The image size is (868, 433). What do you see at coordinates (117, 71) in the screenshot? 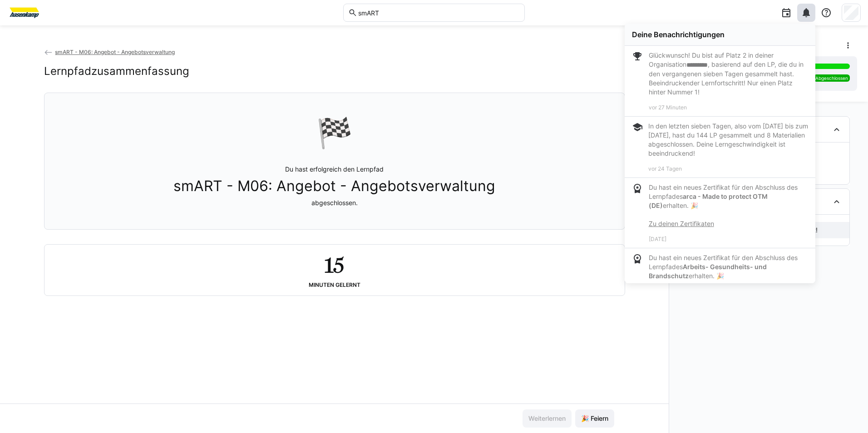
I see `h2: Lernpfadzusammenfassung` at bounding box center [117, 71].